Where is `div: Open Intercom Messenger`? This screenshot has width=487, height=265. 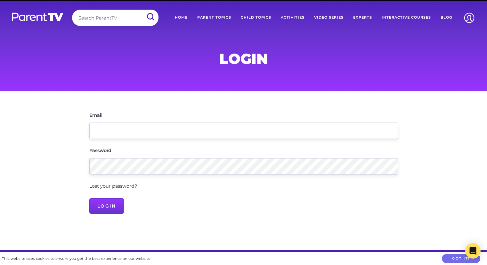
div: Open Intercom Messenger is located at coordinates (473, 251).